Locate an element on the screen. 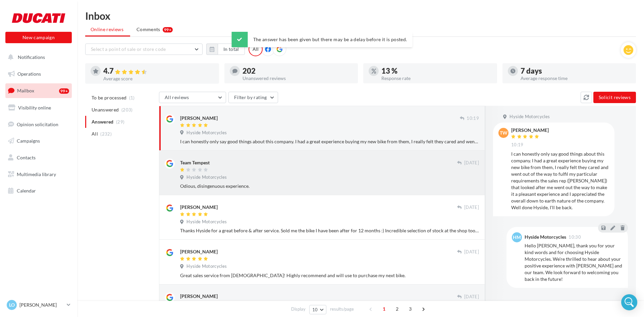  span: Calendar is located at coordinates (26, 191).